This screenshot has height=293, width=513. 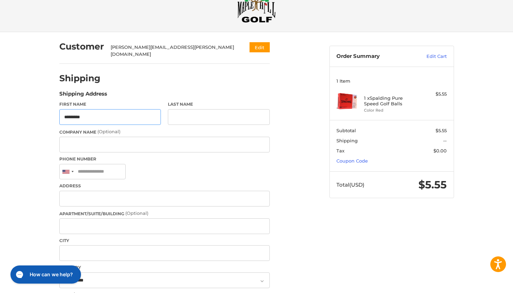 What do you see at coordinates (260, 47) in the screenshot?
I see `button: Edit` at bounding box center [260, 47].